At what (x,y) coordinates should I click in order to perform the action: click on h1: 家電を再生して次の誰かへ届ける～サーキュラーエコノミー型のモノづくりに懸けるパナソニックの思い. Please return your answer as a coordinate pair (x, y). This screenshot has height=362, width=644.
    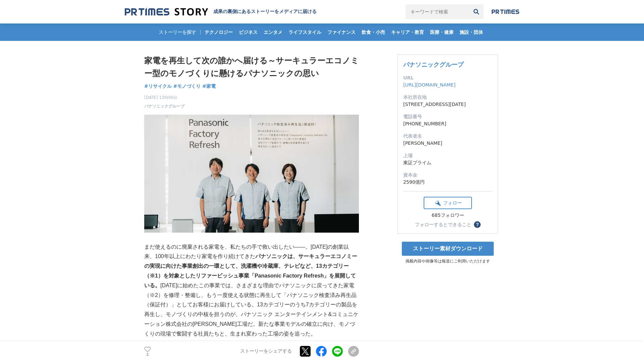
    Looking at the image, I should click on (251, 67).